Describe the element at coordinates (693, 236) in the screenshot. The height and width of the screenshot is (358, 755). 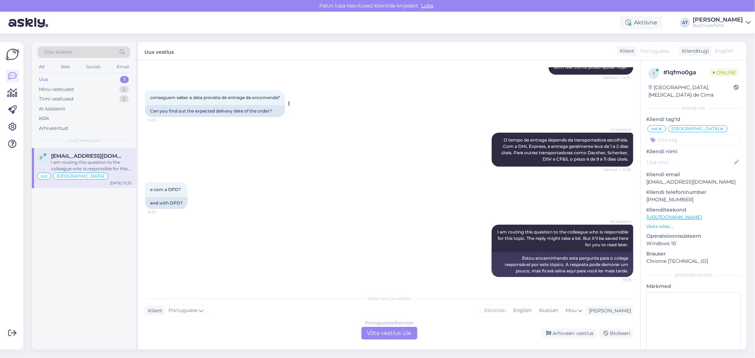
I see `p: Operatsioonisüsteem` at that location.